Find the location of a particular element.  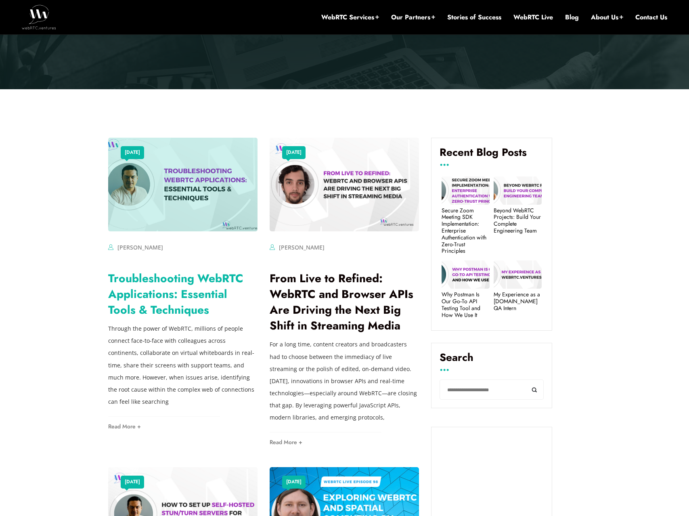

a: About Us is located at coordinates (607, 17).